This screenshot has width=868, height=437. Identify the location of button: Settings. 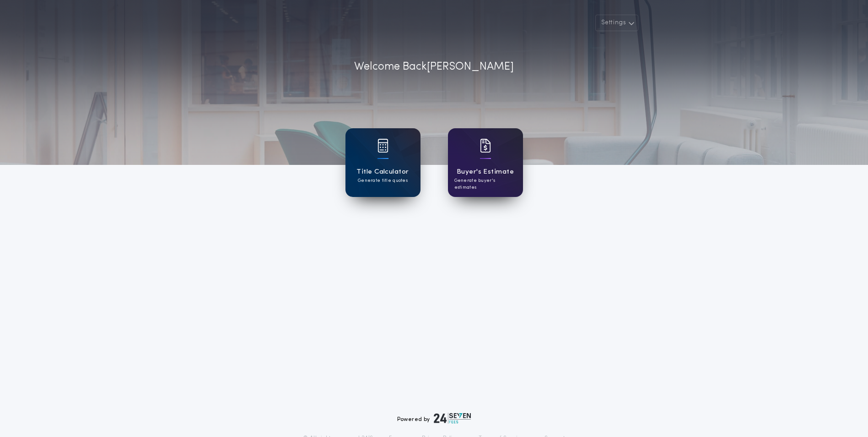
(617, 23).